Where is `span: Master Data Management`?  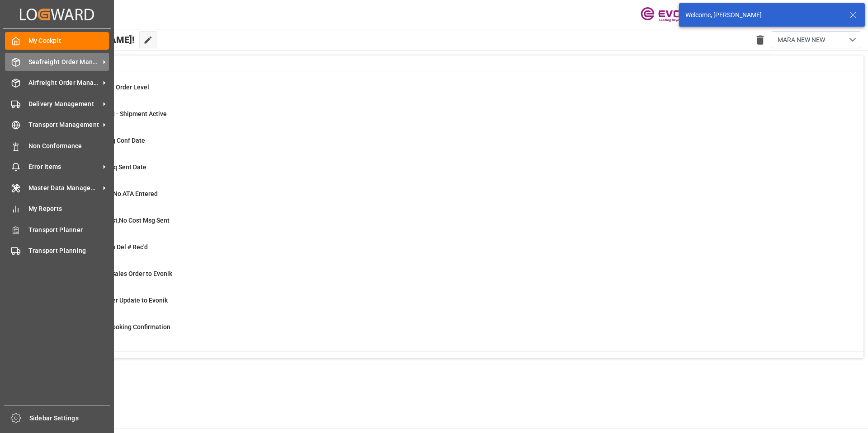 span: Master Data Management is located at coordinates (64, 188).